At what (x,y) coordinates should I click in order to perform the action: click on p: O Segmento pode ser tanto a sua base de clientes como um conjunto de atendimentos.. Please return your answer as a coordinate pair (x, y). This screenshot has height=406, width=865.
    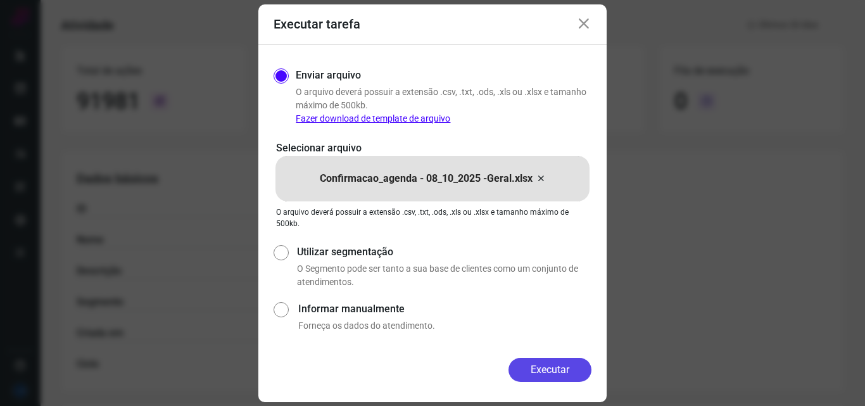
    Looking at the image, I should click on (444, 275).